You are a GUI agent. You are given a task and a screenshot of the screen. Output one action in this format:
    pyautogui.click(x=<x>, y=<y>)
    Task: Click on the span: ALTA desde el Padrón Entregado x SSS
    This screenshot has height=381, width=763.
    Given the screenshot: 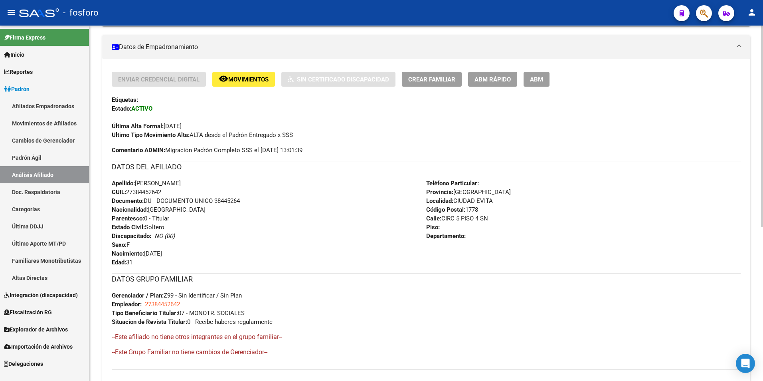 What is the action you would take?
    pyautogui.click(x=202, y=135)
    